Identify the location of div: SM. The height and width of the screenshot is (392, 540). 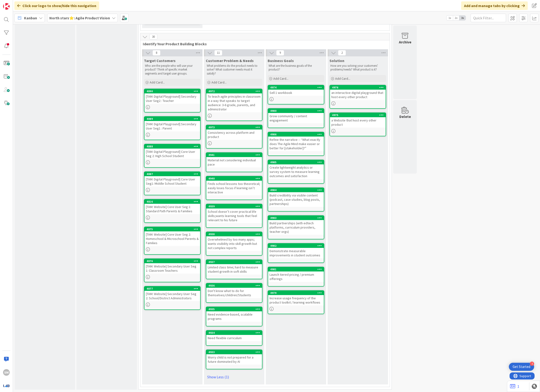
(6, 373).